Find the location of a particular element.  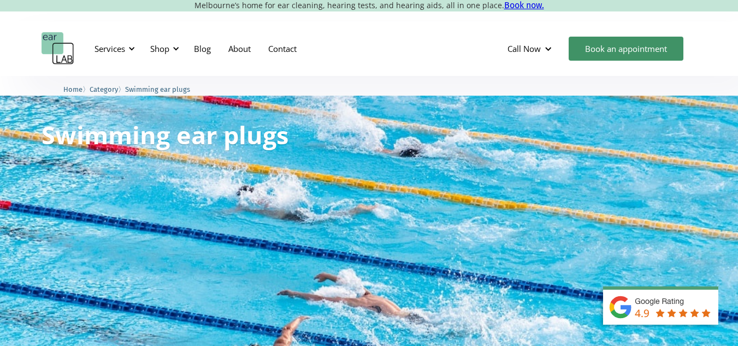

span: Category is located at coordinates (104, 89).